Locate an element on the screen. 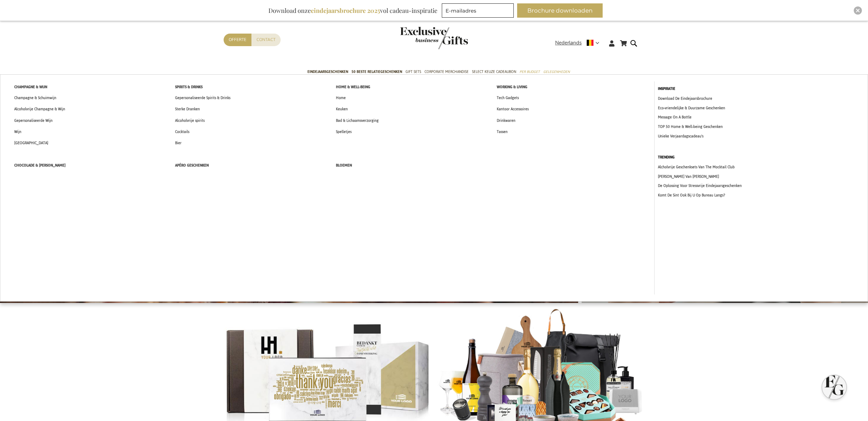  a: Alcholvrije Geschenksets Van The Mocktail Club is located at coordinates (761, 167).